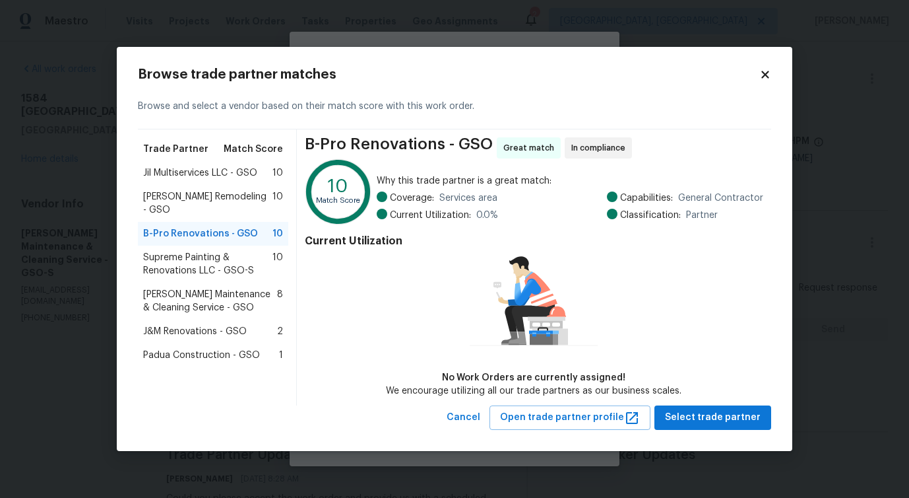 This screenshot has width=909, height=498. What do you see at coordinates (463, 417) in the screenshot?
I see `span: Cancel` at bounding box center [463, 417].